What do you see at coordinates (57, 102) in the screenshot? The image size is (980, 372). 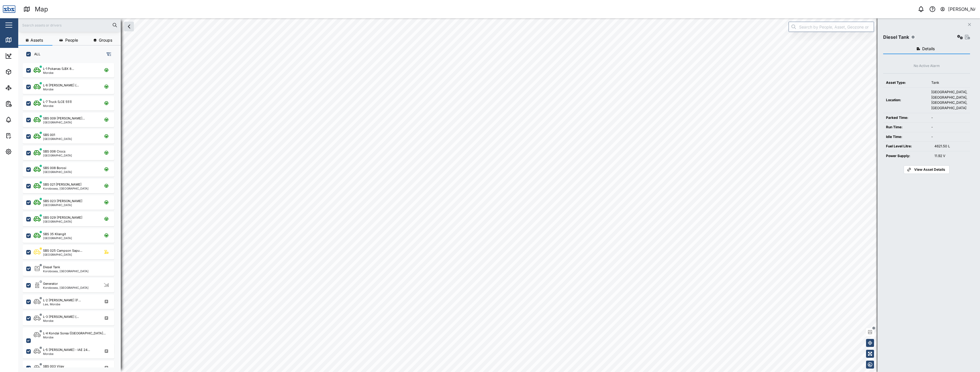 I see `div: L-7 Truck (LCE 551)` at bounding box center [57, 102].